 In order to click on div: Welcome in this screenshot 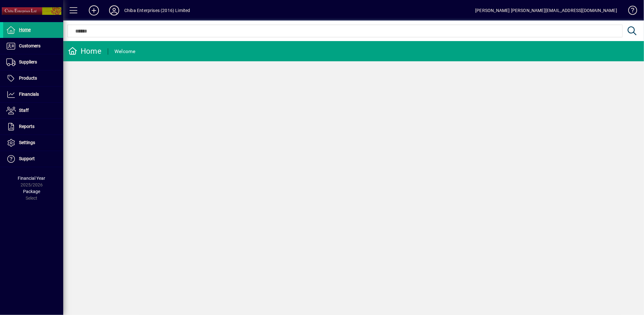, I will do `click(125, 52)`.